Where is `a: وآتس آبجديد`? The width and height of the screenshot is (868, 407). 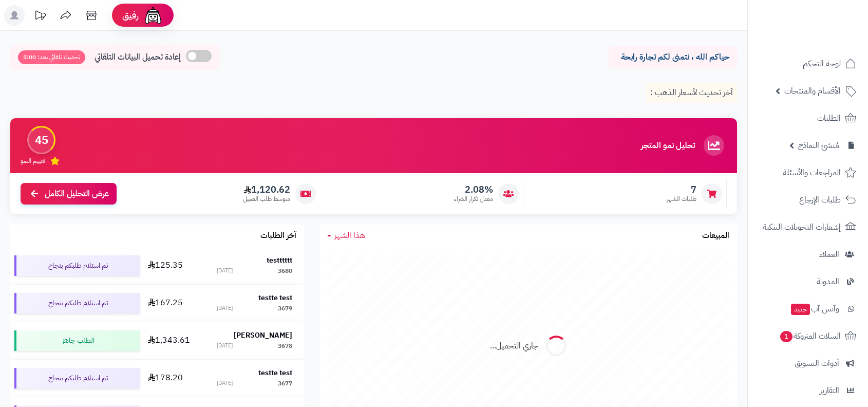 a: وآتس آبجديد is located at coordinates (808, 309).